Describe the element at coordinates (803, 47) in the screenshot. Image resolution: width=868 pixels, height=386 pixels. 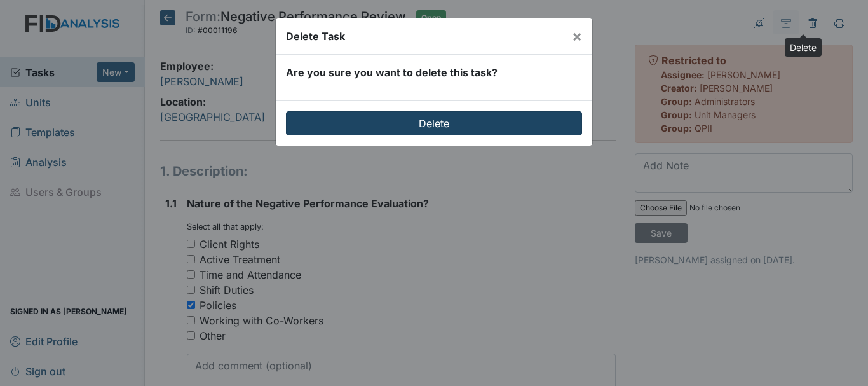
I see `div: Delete` at that location.